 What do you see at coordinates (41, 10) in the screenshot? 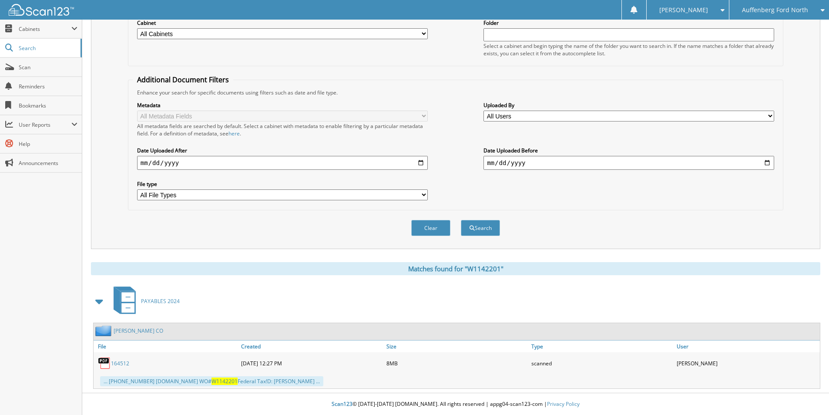
I see `img: scan123-logo-white.svg` at bounding box center [41, 10].